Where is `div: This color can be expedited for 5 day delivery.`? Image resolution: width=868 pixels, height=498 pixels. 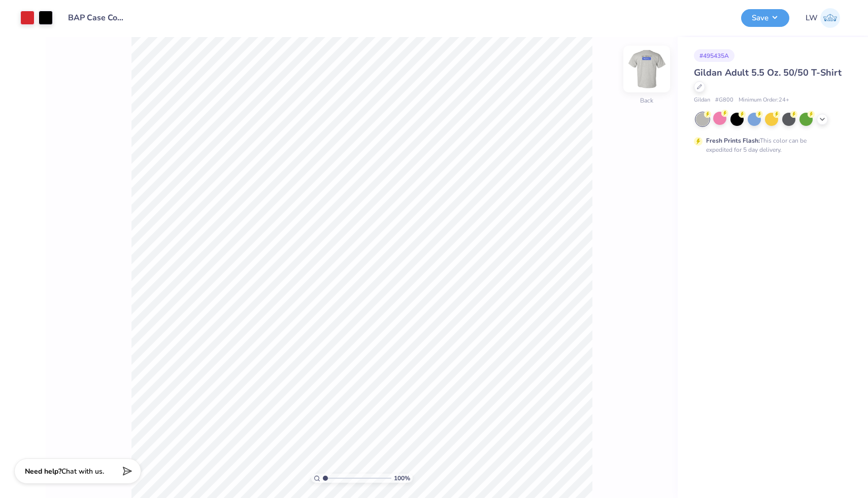 div: This color can be expedited for 5 day delivery. is located at coordinates (768, 145).